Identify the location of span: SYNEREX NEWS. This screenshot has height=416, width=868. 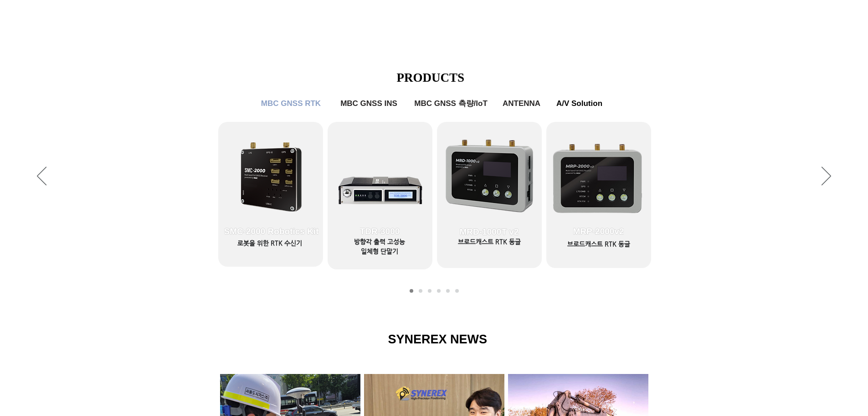
(438, 339).